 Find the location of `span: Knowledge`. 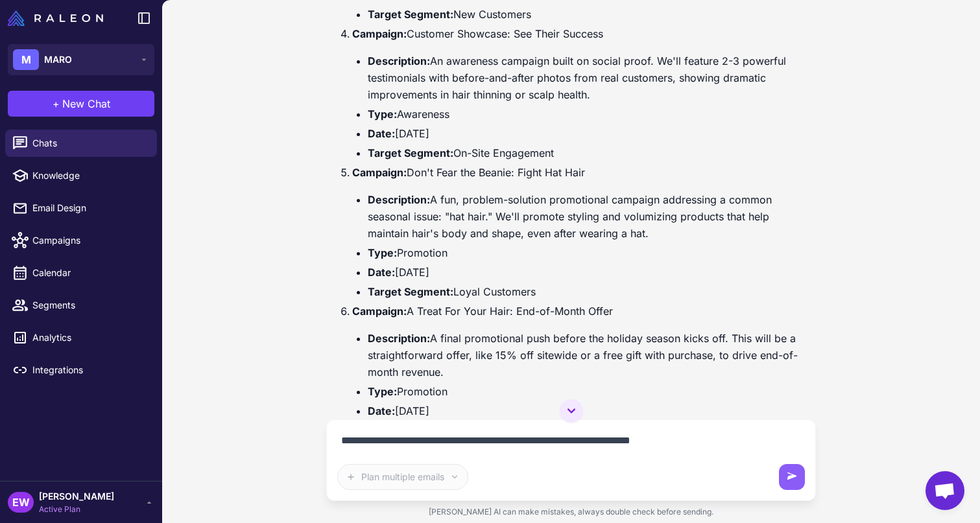

span: Knowledge is located at coordinates (90, 176).